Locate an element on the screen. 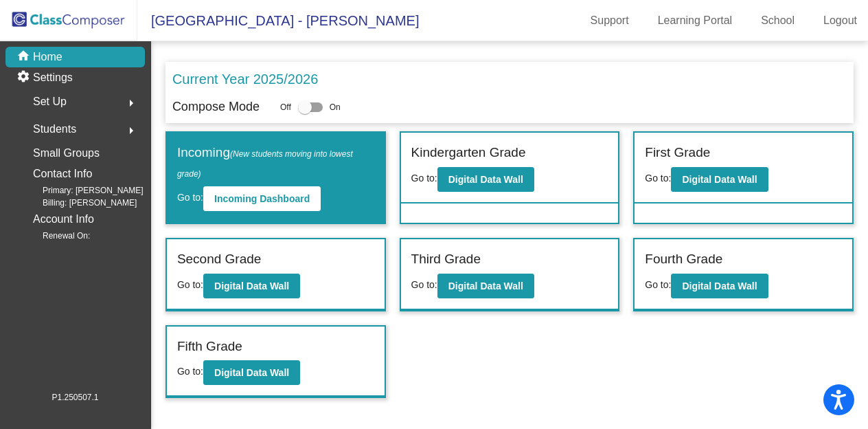  p: Current Year 2025/2026 is located at coordinates (245, 79).